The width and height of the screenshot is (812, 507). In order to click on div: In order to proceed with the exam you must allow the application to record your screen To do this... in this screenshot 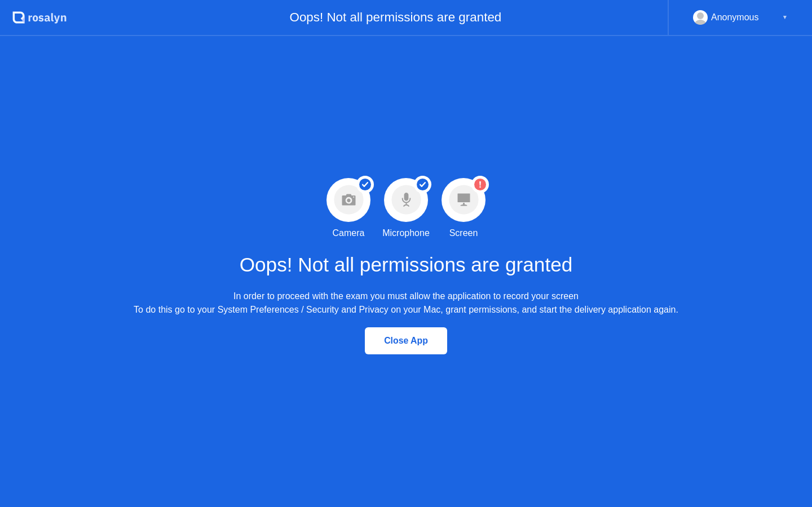, I will do `click(406, 303)`.